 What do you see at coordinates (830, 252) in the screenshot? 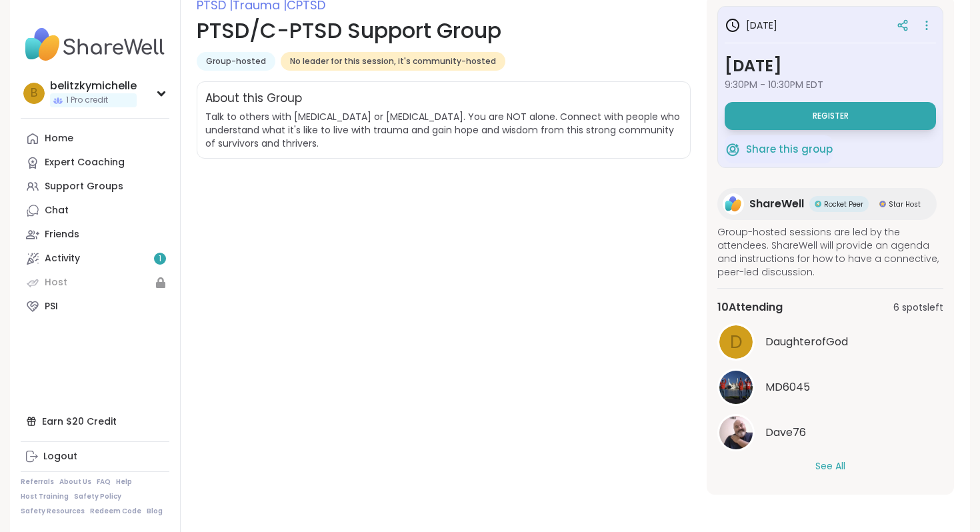
I see `span: Group-hosted sessions are led by the attendees. ShareWell will provide an agenda and instructions...` at bounding box center [830, 252].